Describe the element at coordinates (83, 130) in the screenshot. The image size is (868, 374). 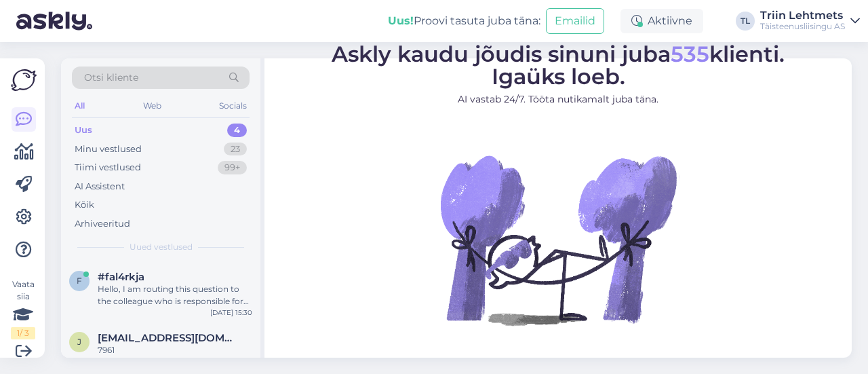
I see `div: Uus` at that location.